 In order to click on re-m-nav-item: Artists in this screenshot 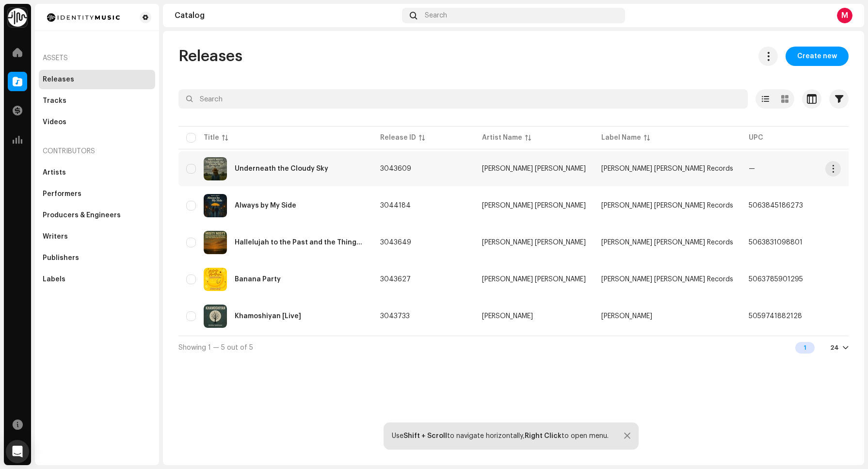, I will do `click(97, 173)`.